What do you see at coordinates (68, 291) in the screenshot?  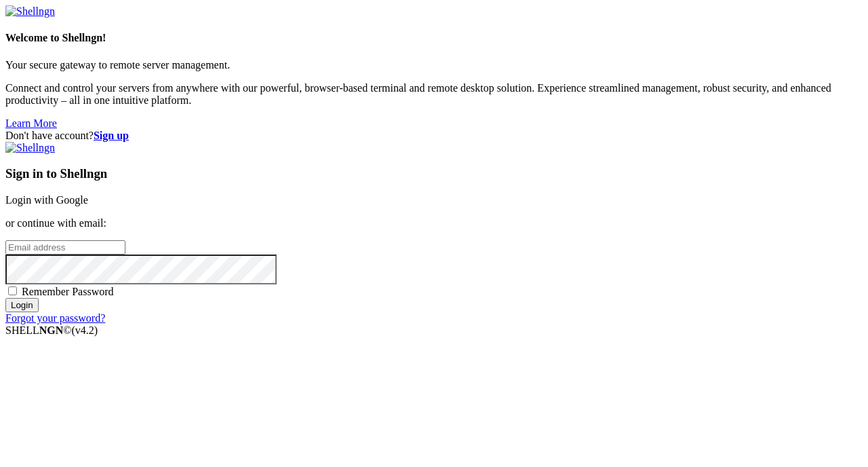 I see `span: Remember Password` at bounding box center [68, 291].